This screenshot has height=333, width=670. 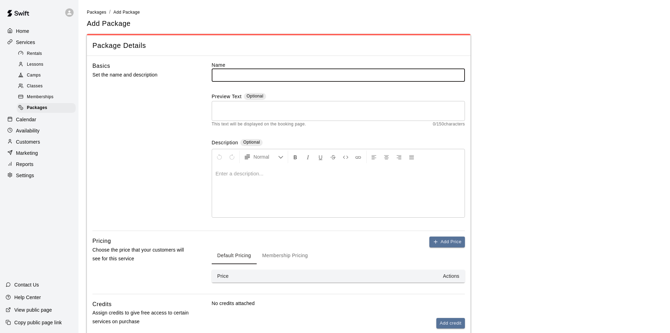 I want to click on a: Home, so click(x=39, y=31).